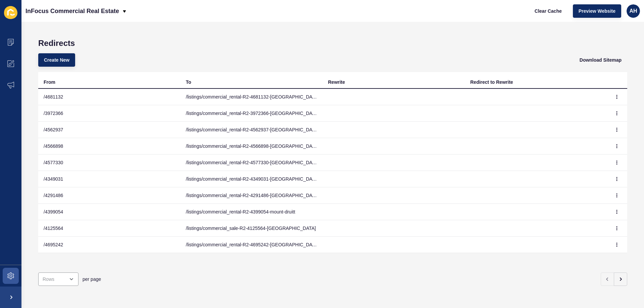  Describe the element at coordinates (58, 279) in the screenshot. I see `div: open menu` at that location.